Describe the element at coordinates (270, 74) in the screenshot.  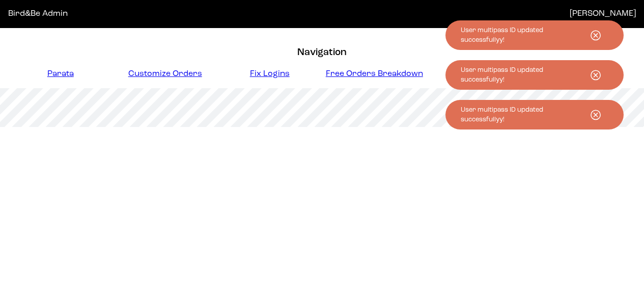
I see `span: Fix Logins` at that location.